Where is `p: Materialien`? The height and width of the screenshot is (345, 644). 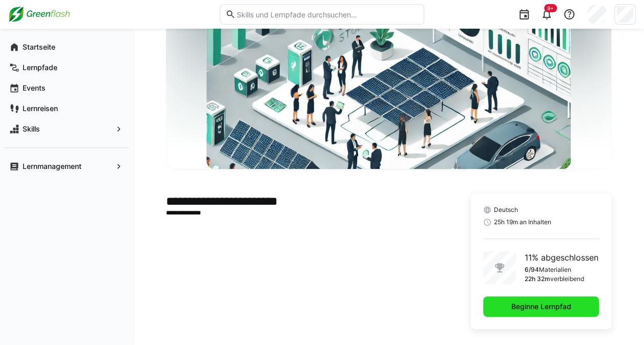
p: Materialien is located at coordinates (554, 269).